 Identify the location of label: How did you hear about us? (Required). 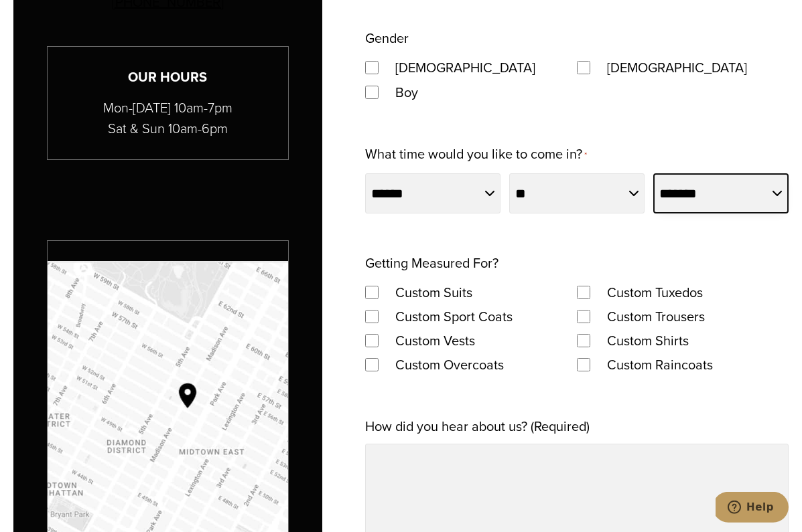
(477, 427).